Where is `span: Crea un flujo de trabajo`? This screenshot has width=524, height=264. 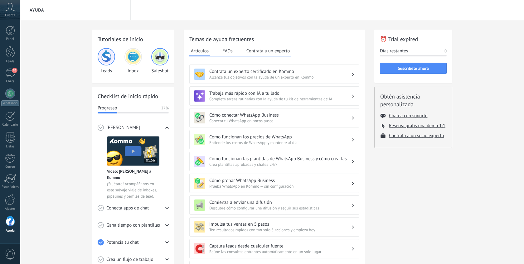 span: Crea un flujo de trabajo is located at coordinates (130, 260).